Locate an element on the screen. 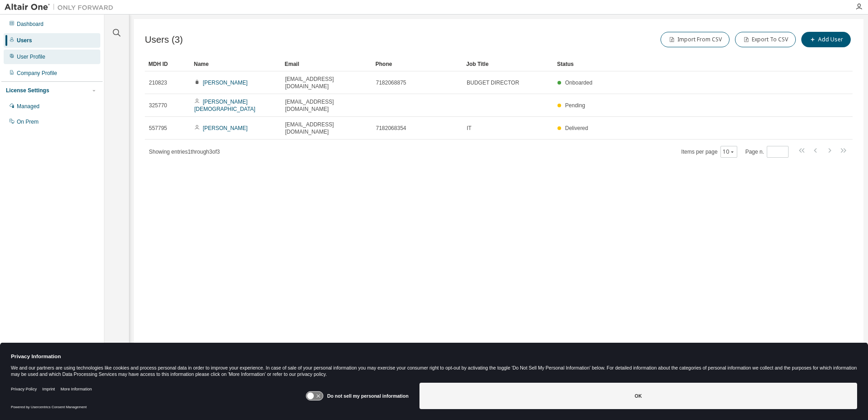  div: Users is located at coordinates (24, 40).